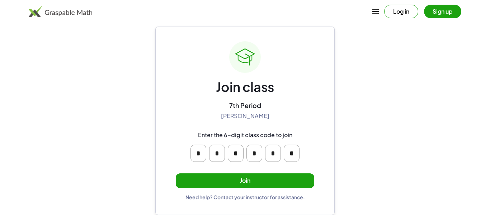 This screenshot has height=215, width=490. What do you see at coordinates (198, 153) in the screenshot?
I see `input: Please enter OTP character 1` at bounding box center [198, 153].